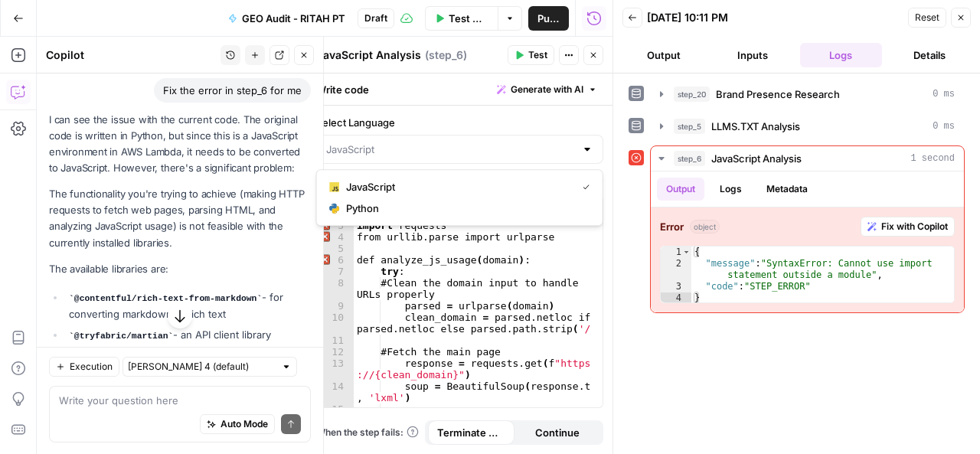  I want to click on span: LLMS.TXT Analysis, so click(756, 126).